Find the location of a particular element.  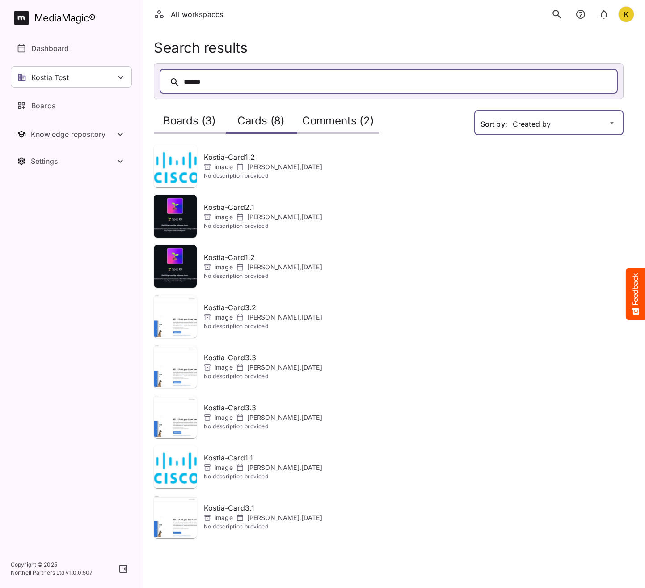

button: Toggle Knowledge repository is located at coordinates (71, 134).